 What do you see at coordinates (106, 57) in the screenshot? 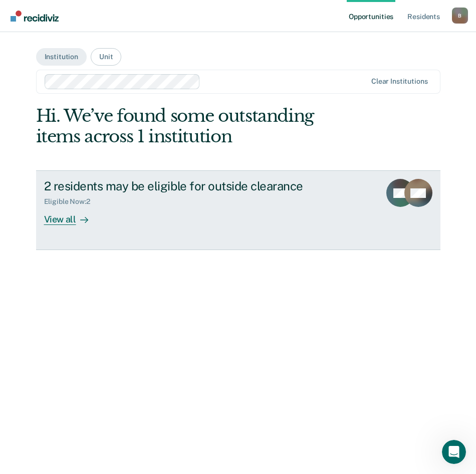
I see `button: Unit` at bounding box center [106, 57].